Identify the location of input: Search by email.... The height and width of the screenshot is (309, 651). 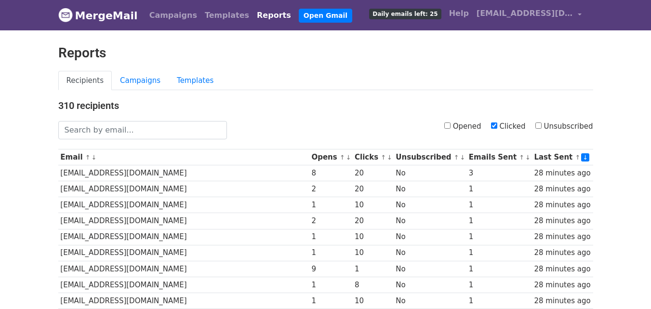
(143, 130).